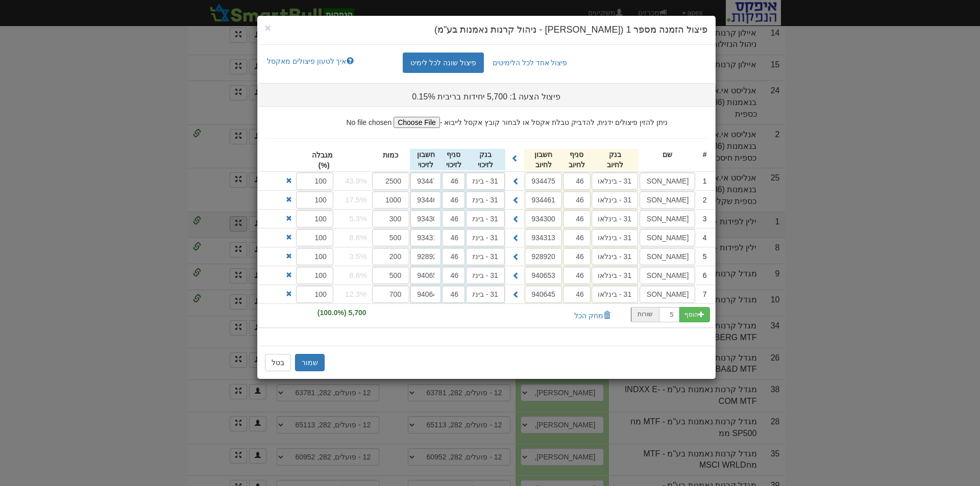 The height and width of the screenshot is (486, 980). Describe the element at coordinates (486, 118) in the screenshot. I see `div: ניתן להזין פיצולים ידנית, להדביק טבלת אקסל או לבחור קובץ אקסל לייבוא -` at that location.